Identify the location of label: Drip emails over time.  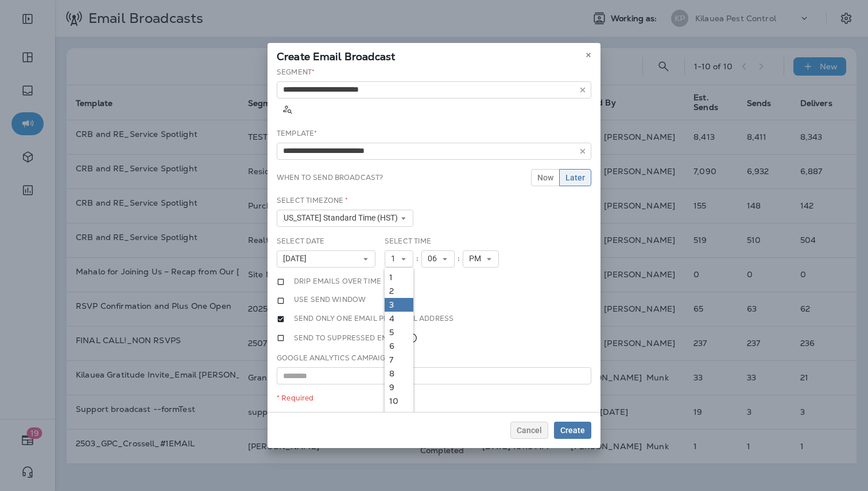
(338, 282).